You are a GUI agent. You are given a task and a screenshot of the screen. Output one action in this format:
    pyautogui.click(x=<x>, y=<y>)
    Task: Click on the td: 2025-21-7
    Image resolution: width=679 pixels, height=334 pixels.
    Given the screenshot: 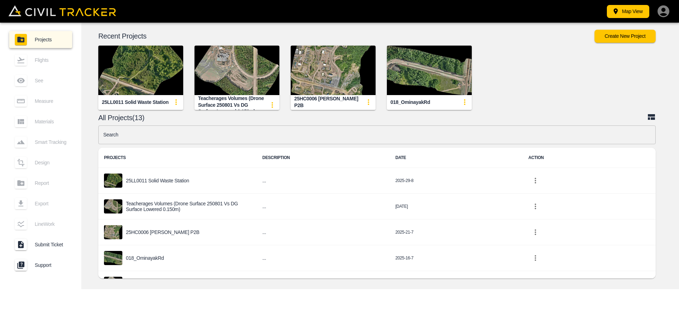 What is the action you would take?
    pyautogui.click(x=456, y=232)
    